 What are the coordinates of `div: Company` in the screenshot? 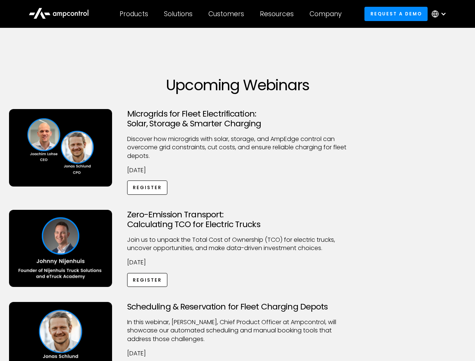 It's located at (325, 14).